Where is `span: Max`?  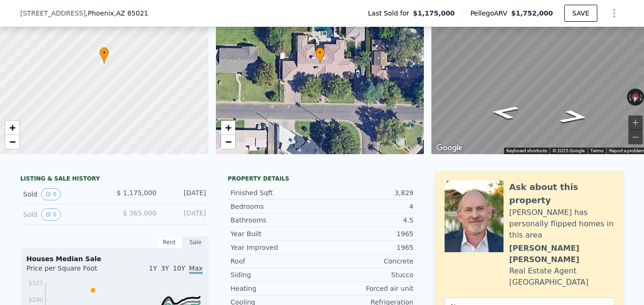 span: Max is located at coordinates (195, 269).